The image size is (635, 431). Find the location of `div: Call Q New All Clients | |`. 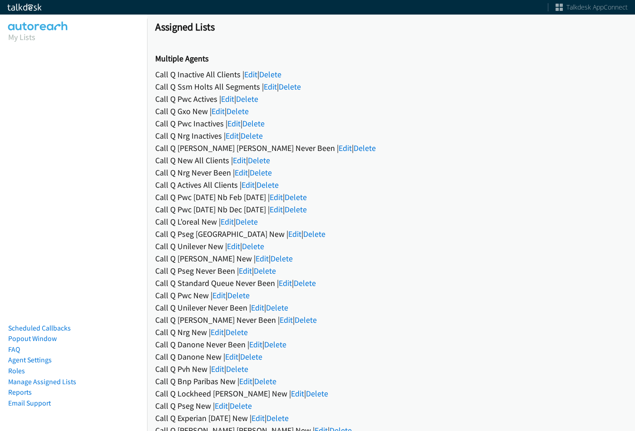

div: Call Q New All Clients | | is located at coordinates (391, 160).